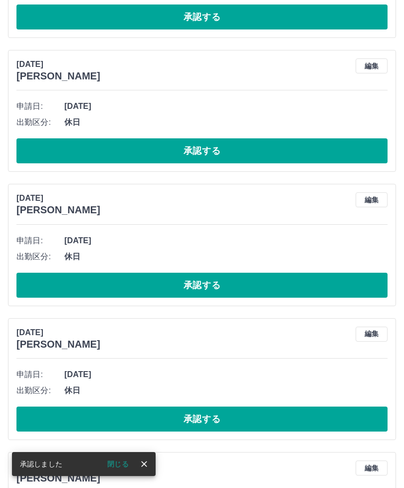  Describe the element at coordinates (144, 464) in the screenshot. I see `button: close` at that location.